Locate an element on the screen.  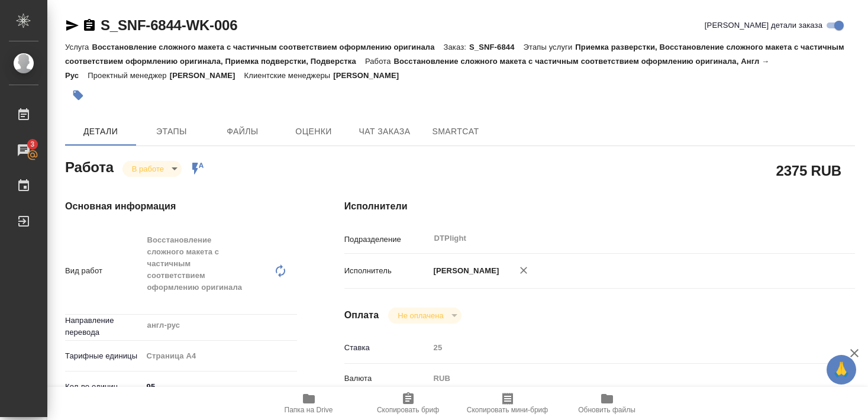
p: Проектный менеджер is located at coordinates (128, 75).